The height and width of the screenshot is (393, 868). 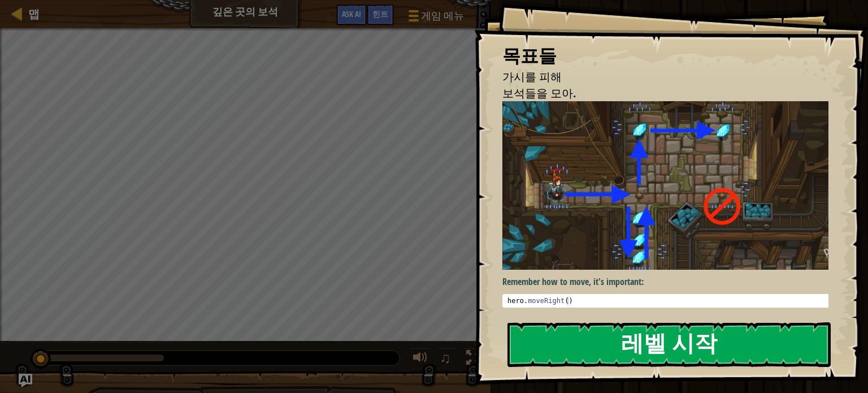 I want to click on span: 가시를 피해, so click(x=532, y=76).